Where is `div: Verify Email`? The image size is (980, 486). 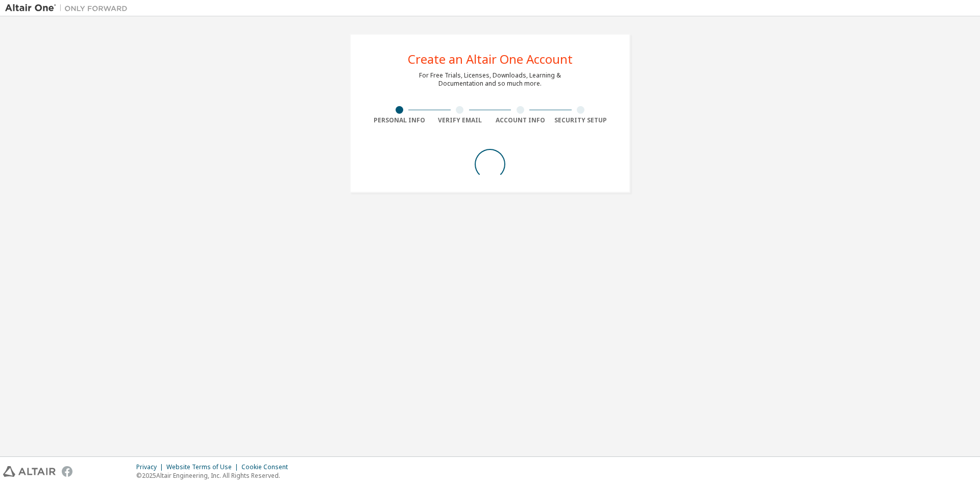
div: Verify Email is located at coordinates (460, 120).